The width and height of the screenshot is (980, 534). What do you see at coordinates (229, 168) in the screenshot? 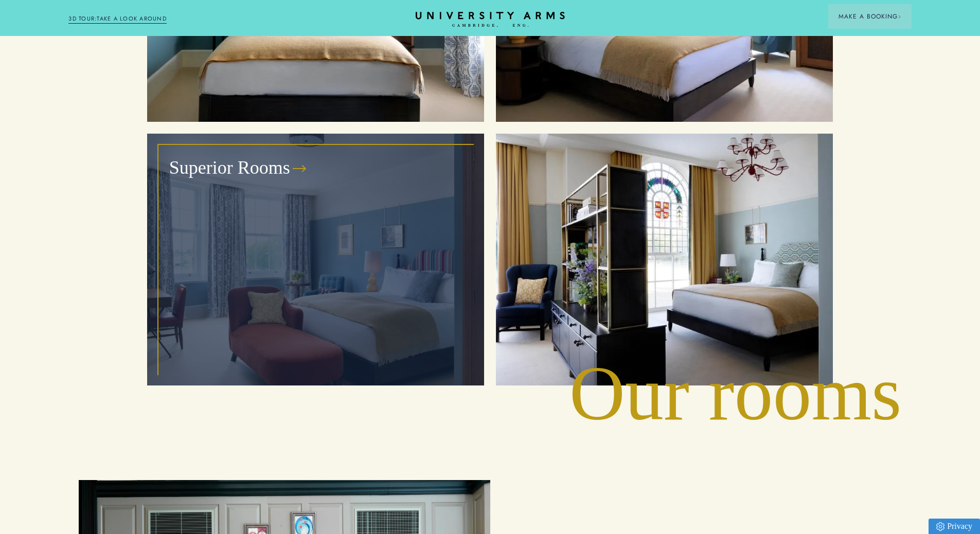
I see `h3: Superior Rooms` at bounding box center [229, 168].